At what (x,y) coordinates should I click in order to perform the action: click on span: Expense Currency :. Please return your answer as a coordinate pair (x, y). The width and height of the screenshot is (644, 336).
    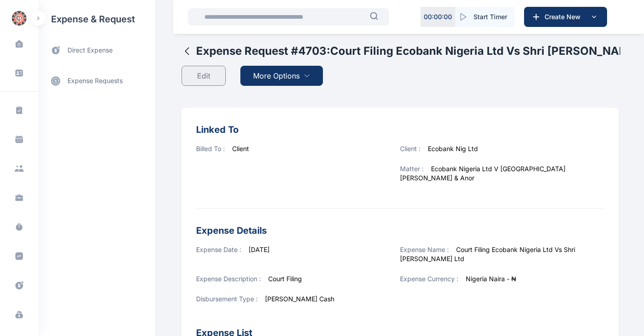
    Looking at the image, I should click on (429, 278).